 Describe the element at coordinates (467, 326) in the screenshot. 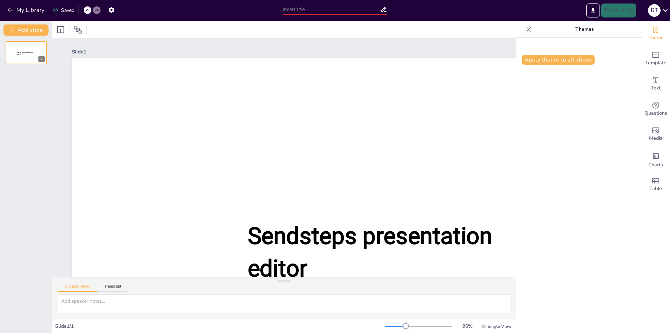

I see `div: 95 %` at that location.